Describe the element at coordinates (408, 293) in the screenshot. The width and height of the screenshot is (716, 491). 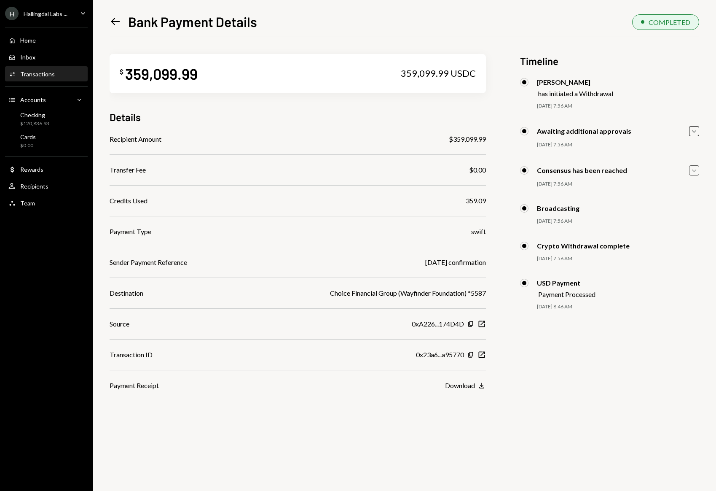
I see `div: Choice Financial Group (Wayfinder Foundation) *5587` at that location.